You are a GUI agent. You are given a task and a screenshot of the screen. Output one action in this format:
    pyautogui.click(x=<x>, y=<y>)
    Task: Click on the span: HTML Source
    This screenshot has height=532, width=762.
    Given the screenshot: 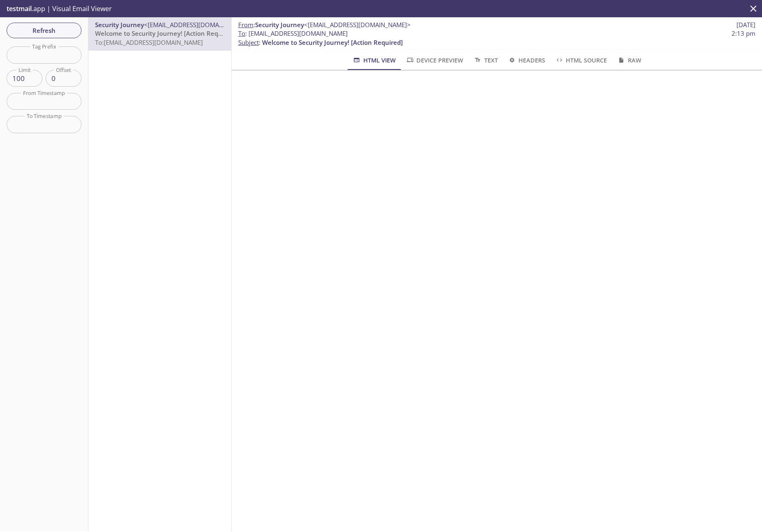 What is the action you would take?
    pyautogui.click(x=581, y=60)
    